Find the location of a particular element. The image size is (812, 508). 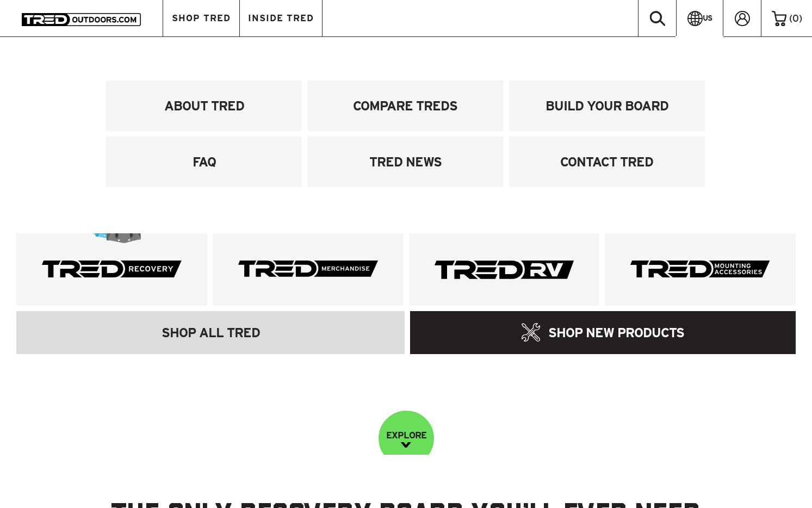

a: FAQ is located at coordinates (204, 161).